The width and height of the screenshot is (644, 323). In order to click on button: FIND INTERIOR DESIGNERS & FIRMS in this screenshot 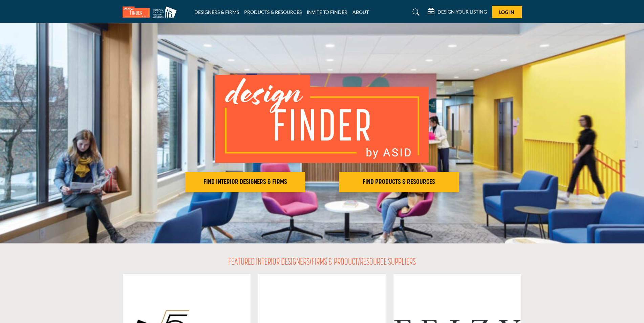, I will do `click(245, 182)`.